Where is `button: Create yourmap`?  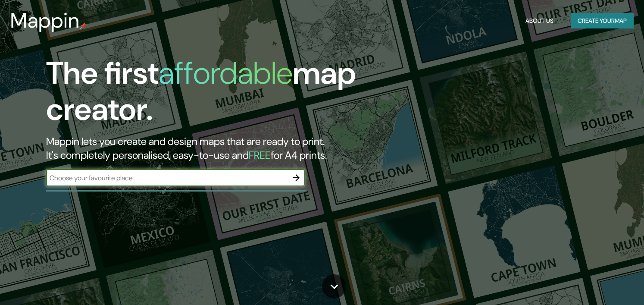
button: Create yourmap is located at coordinates (602, 21).